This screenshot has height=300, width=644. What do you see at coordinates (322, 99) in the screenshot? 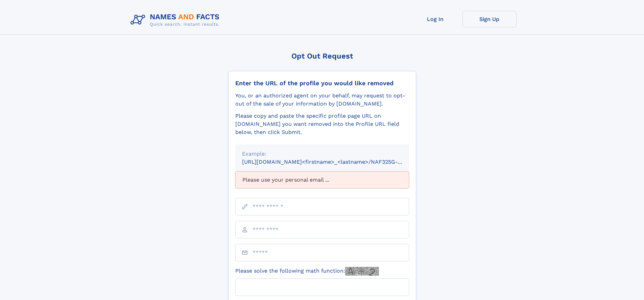
I see `div: You, or an authorized agent on your behalf, may request to opt-out of the sale of your informatio...` at bounding box center [322, 99].